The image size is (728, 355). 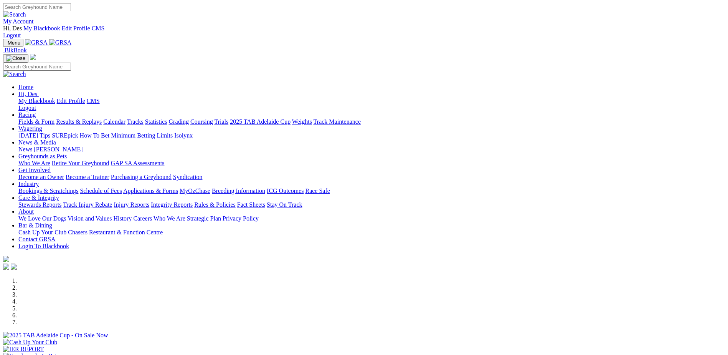 What do you see at coordinates (89, 218) in the screenshot?
I see `a: Vision and Values` at bounding box center [89, 218].